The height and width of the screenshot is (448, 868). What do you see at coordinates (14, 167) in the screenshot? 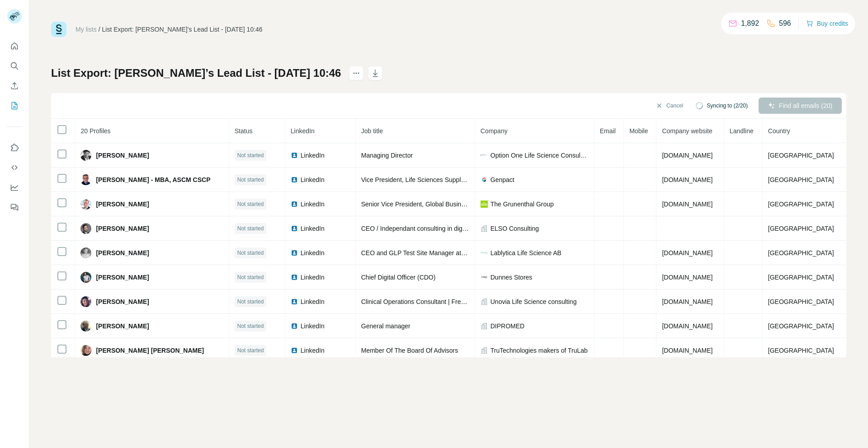
I see `button: Use Surfe API` at bounding box center [14, 167].